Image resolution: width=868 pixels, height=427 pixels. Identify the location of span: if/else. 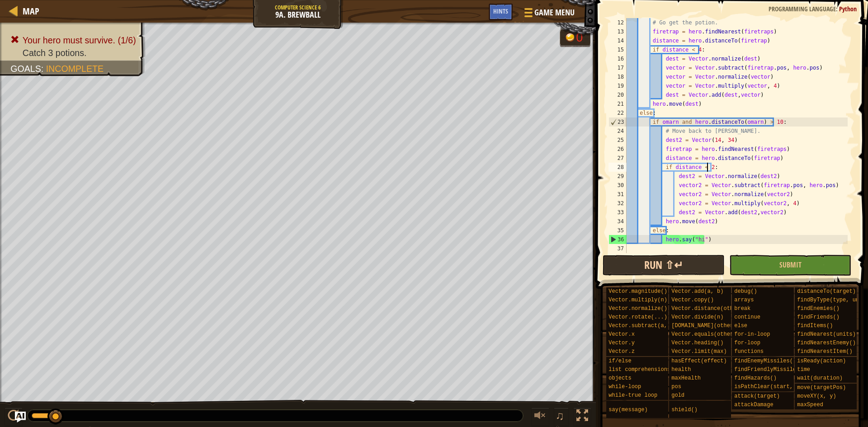
(619, 361).